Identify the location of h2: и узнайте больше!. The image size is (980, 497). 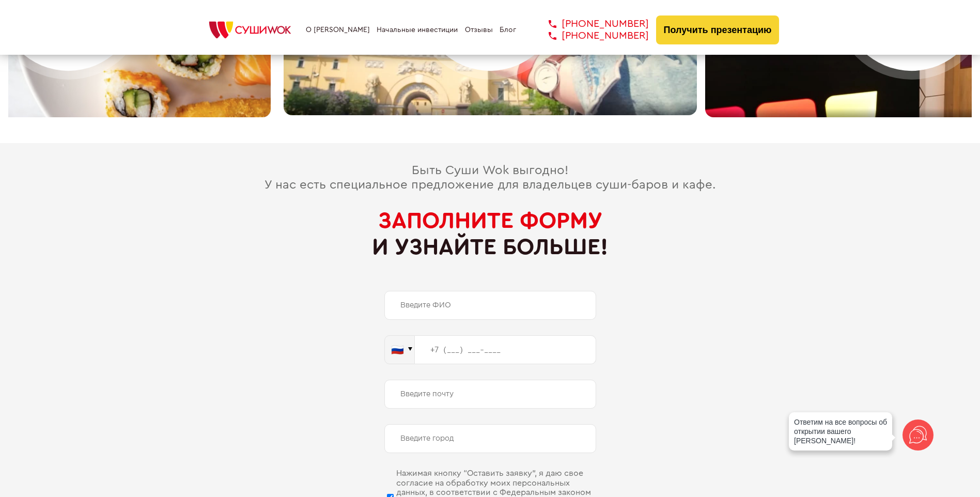
(490, 233).